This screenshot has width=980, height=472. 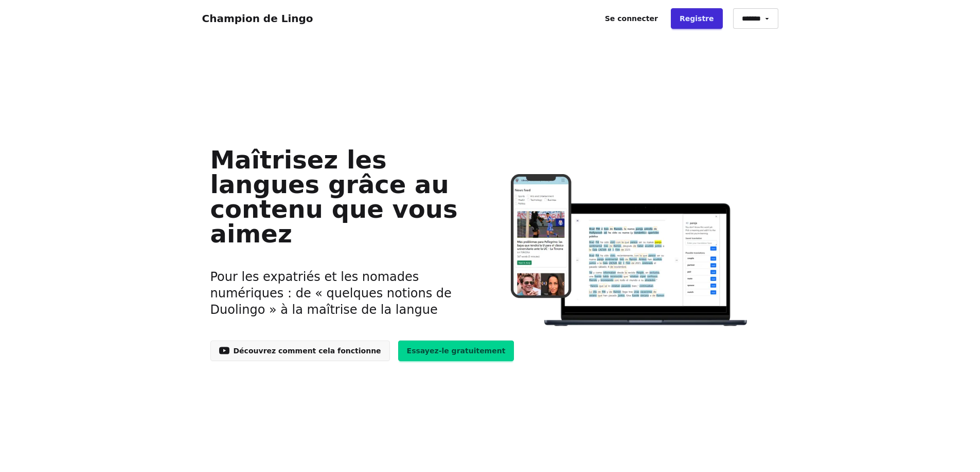 I want to click on font: Se connecter, so click(x=631, y=19).